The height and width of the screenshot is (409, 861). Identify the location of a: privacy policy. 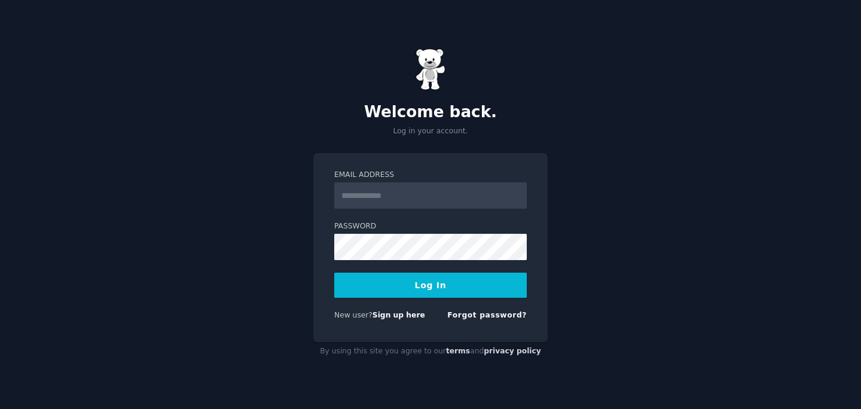
(512, 351).